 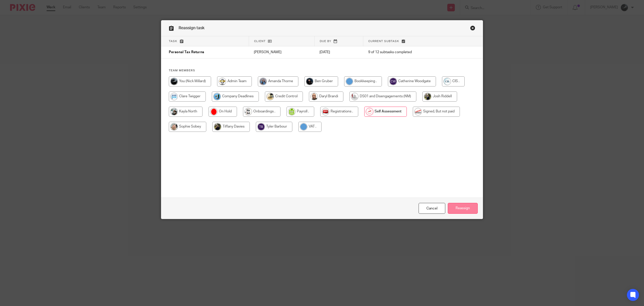 What do you see at coordinates (192, 28) in the screenshot?
I see `span: Reassign task` at bounding box center [192, 28].